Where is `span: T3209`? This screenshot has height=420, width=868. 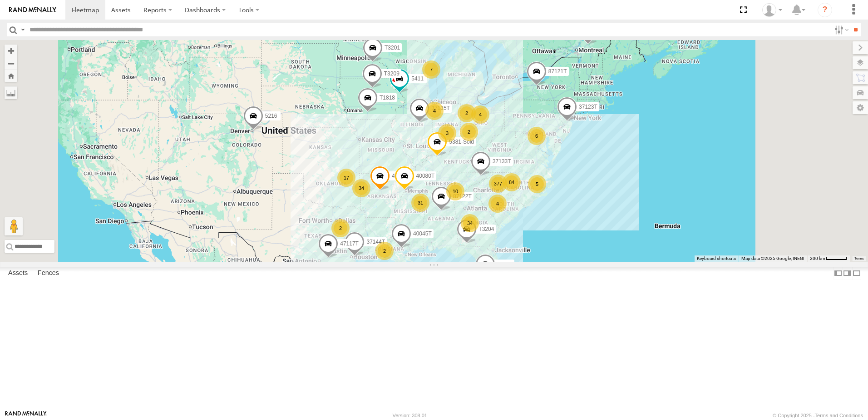
span: T3209 is located at coordinates (392, 74).